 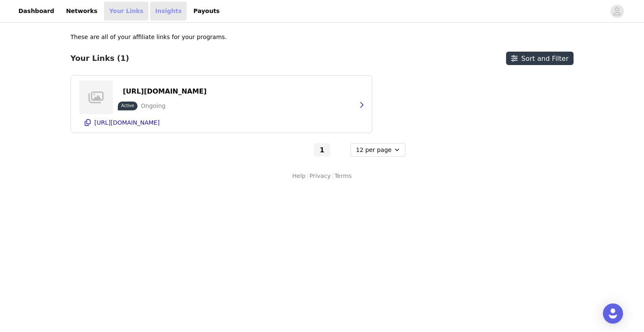 What do you see at coordinates (127, 105) in the screenshot?
I see `p: Active` at bounding box center [127, 105].